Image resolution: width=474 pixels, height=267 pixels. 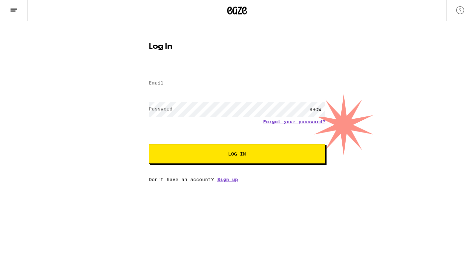 I want to click on a: Forgot your password?, so click(x=294, y=122).